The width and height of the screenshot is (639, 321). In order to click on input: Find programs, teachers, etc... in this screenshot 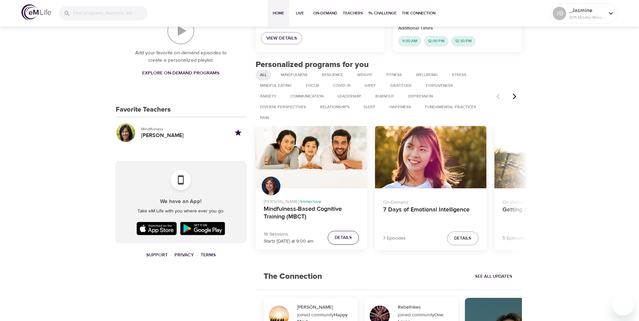, I will do `click(110, 13)`.